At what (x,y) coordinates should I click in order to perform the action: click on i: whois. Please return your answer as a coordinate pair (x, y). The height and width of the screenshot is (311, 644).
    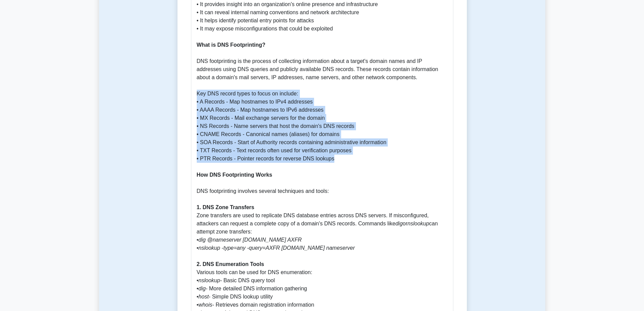
    Looking at the image, I should click on (205, 305).